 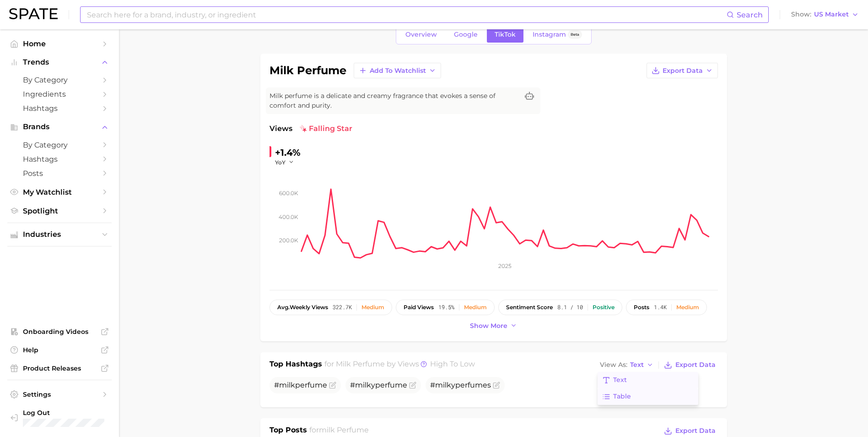 What do you see at coordinates (59, 395) in the screenshot?
I see `span: Settings` at bounding box center [59, 395].